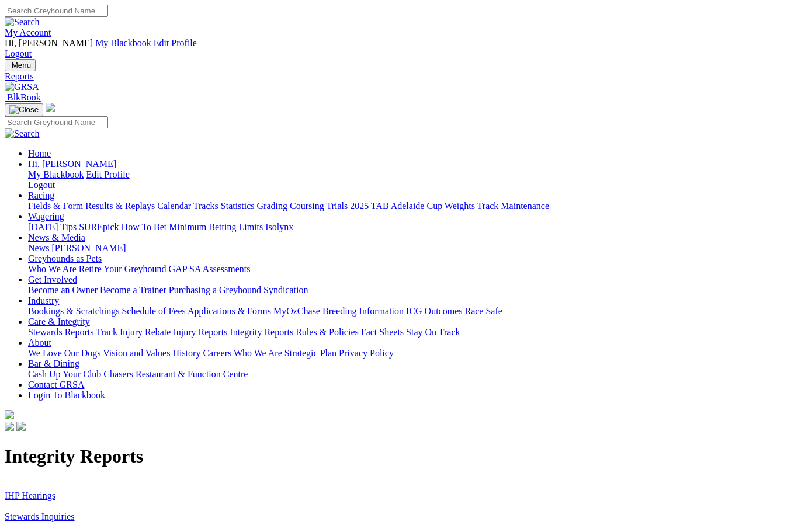  What do you see at coordinates (399, 48) in the screenshot?
I see `div: My Account` at bounding box center [399, 48].